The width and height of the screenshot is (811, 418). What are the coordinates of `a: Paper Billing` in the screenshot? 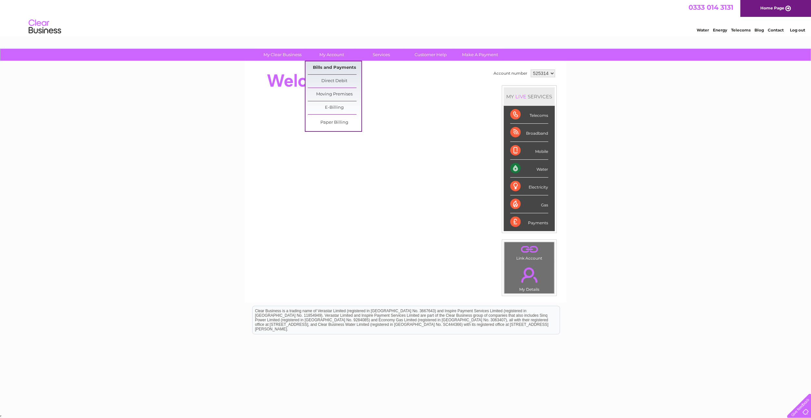 It's located at (334, 123).